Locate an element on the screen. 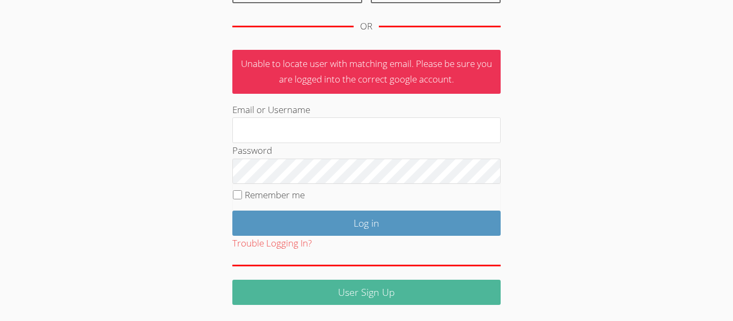 This screenshot has height=321, width=733. label: Password is located at coordinates (252, 150).